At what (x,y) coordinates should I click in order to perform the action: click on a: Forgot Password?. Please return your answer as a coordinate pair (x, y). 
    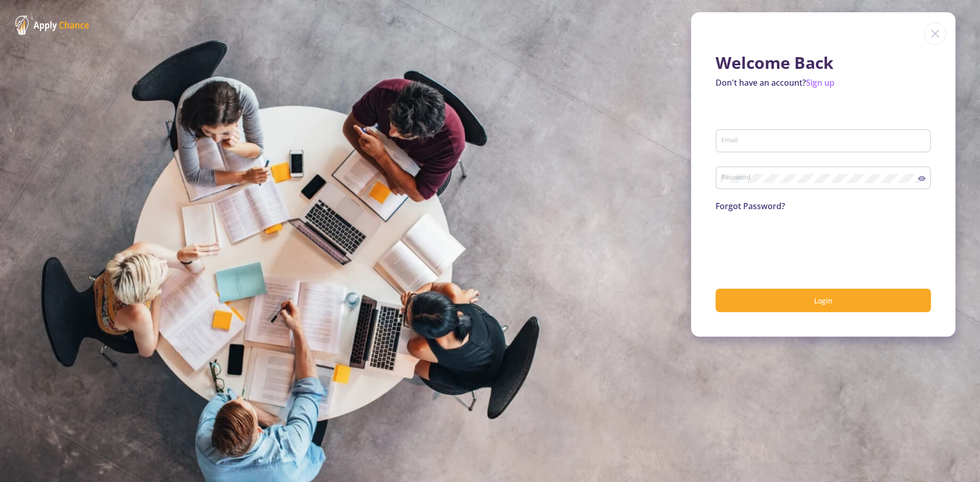
    Looking at the image, I should click on (750, 206).